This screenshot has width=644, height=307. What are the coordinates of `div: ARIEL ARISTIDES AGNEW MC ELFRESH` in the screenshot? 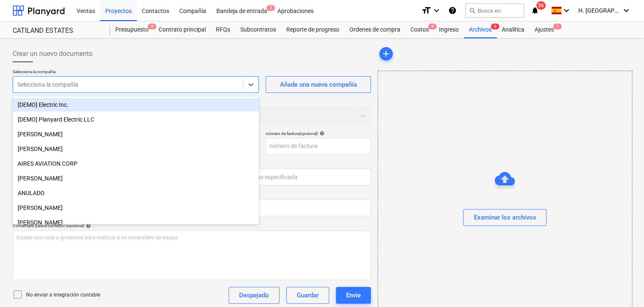 It's located at (136, 208).